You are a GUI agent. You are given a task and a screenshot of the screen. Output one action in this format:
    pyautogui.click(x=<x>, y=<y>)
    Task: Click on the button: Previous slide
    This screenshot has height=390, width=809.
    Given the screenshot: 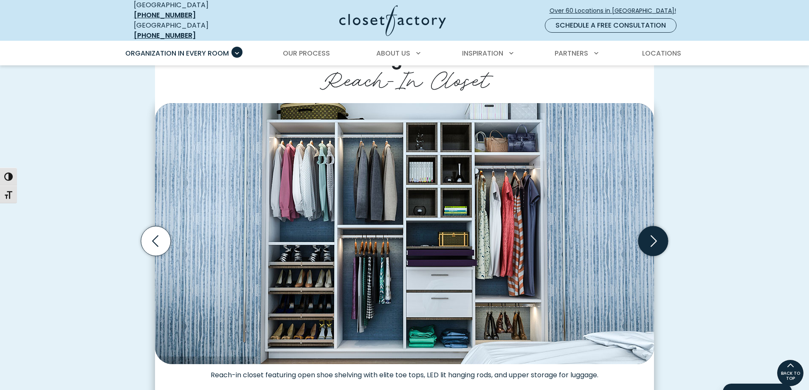 What is the action you would take?
    pyautogui.click(x=156, y=241)
    